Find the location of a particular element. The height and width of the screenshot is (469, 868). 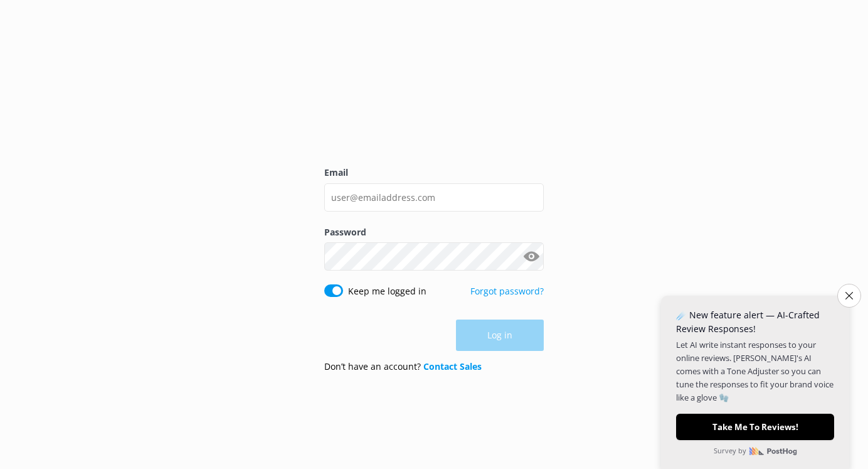

a: Forgot password? is located at coordinates (507, 291).